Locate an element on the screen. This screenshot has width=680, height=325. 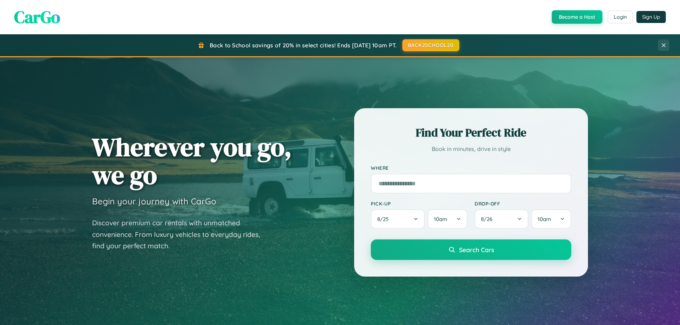
span: 8 / 25 is located at coordinates (385, 219).